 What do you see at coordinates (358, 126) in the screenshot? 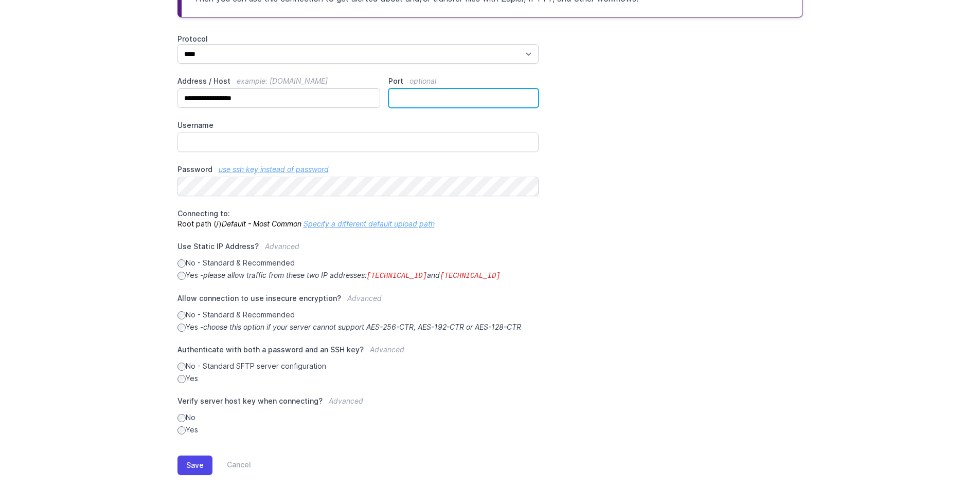
I see `label: Username` at bounding box center [358, 126].